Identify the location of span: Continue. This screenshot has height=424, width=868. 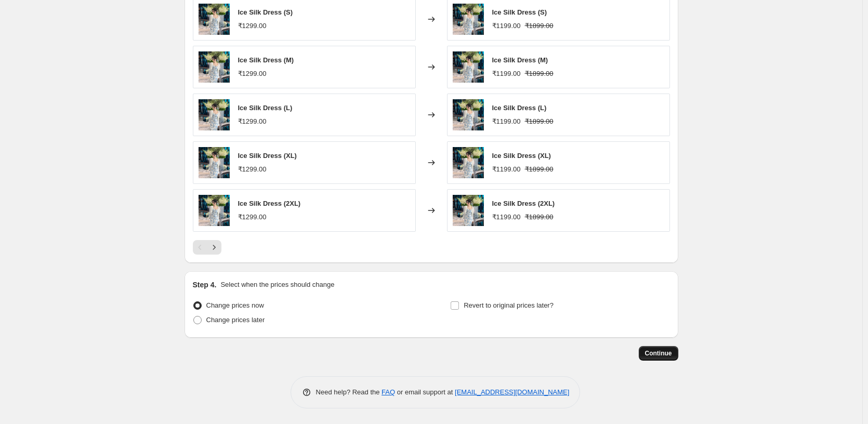
(659, 353).